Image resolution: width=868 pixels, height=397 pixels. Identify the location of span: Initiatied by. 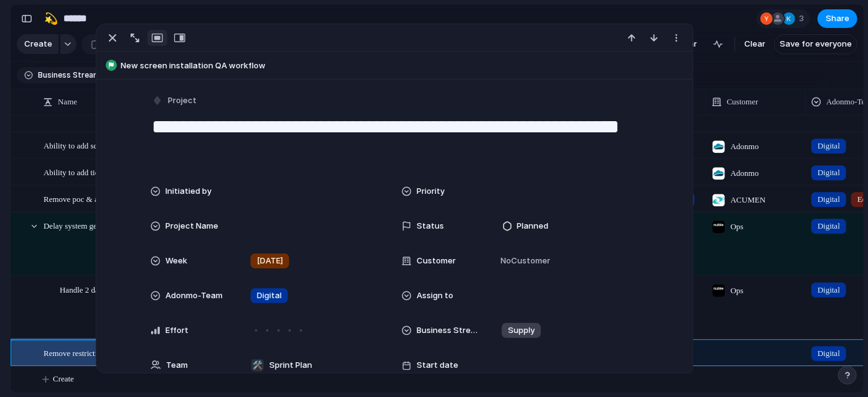
(188, 191).